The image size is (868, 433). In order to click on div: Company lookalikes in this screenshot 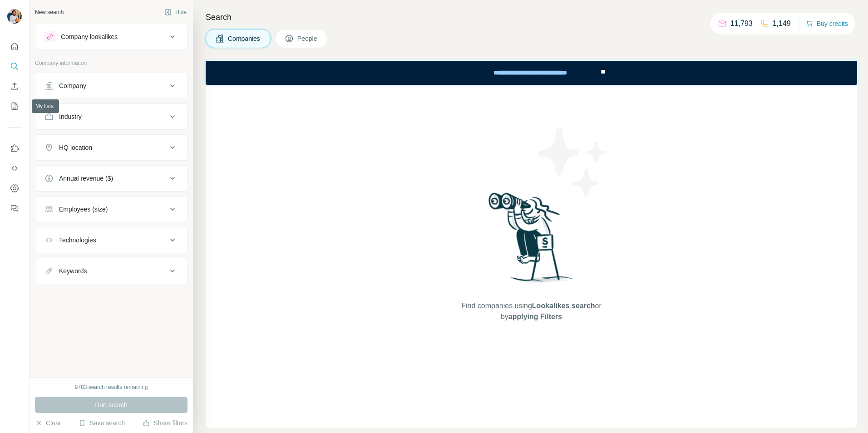, I will do `click(89, 37)`.